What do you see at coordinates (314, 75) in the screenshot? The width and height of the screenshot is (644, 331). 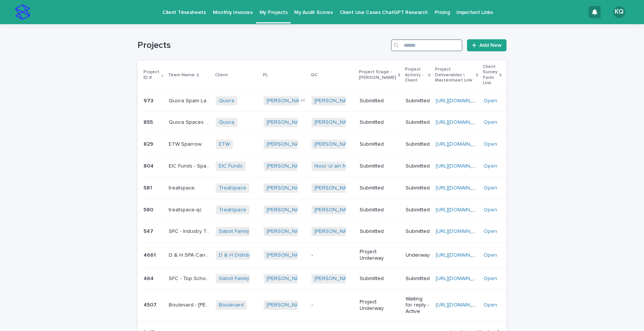 I see `p: QC` at bounding box center [314, 75].